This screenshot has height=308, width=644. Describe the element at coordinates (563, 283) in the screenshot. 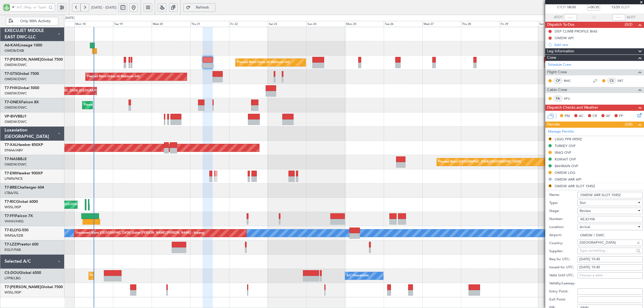

I see `label: Validity/Leeway:` at that location.